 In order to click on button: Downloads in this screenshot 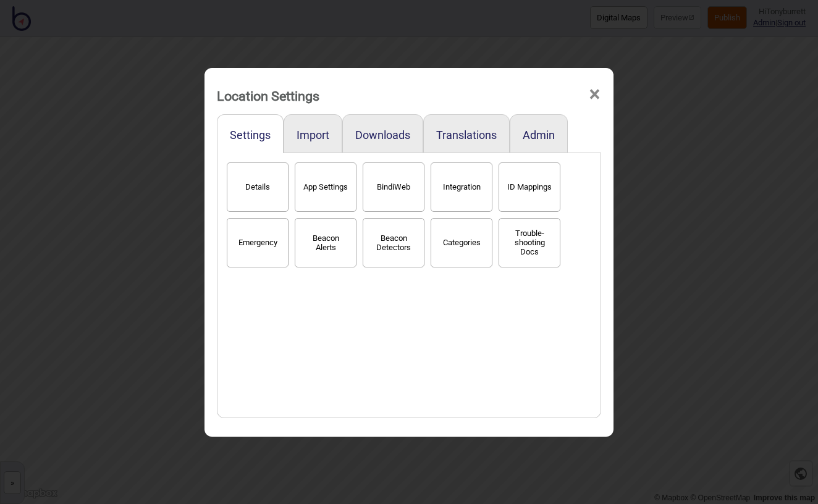, I will do `click(382, 135)`.